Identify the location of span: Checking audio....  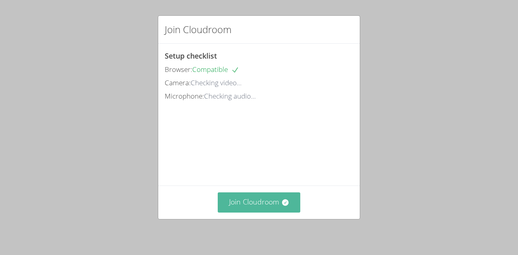
(230, 96).